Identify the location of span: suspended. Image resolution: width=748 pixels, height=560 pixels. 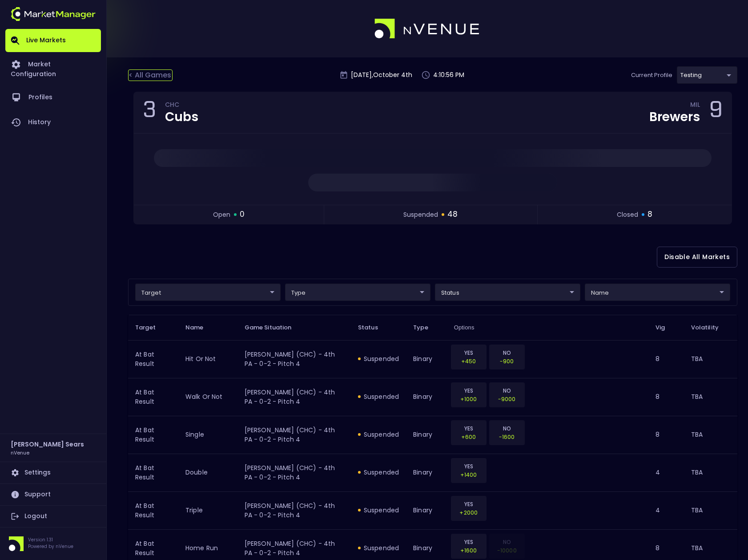
(421, 214).